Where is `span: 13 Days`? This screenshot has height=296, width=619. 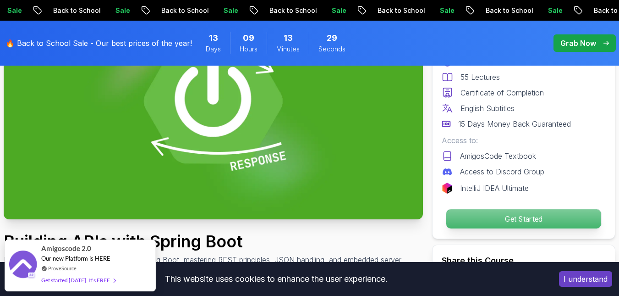
span: 13 Days is located at coordinates (214, 38).